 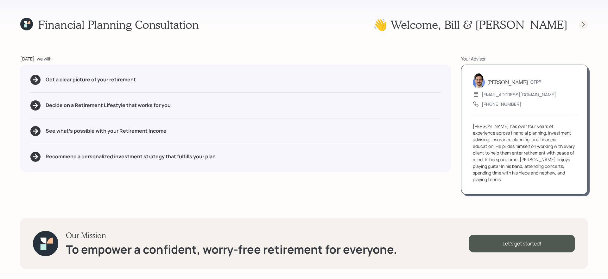 I want to click on img: jonah-coleman-headshot.png, so click(x=479, y=81).